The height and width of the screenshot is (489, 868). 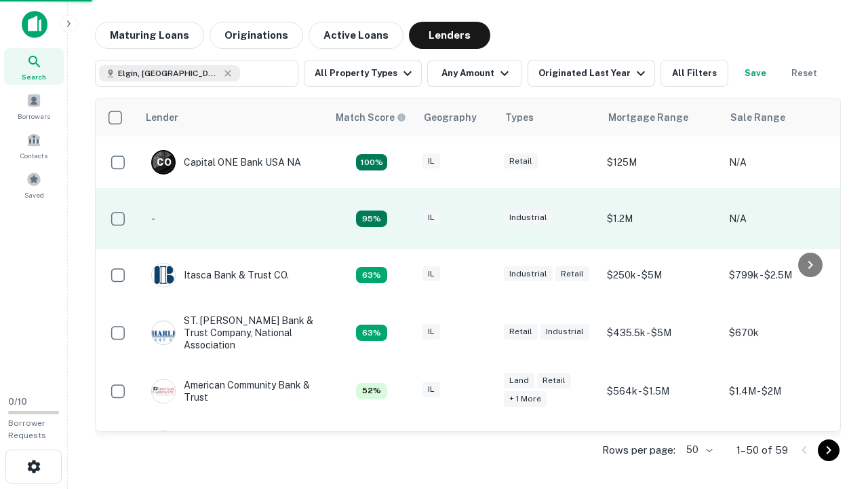 I want to click on div: Lender, so click(x=162, y=118).